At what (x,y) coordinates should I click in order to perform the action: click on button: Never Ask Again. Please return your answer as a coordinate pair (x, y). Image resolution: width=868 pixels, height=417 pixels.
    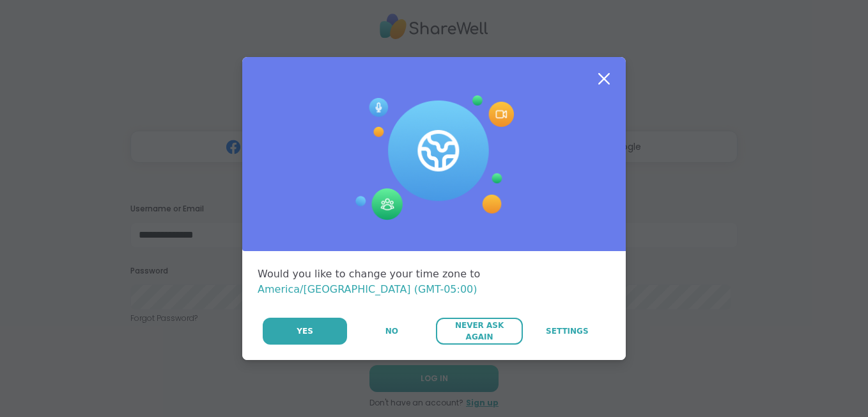
    Looking at the image, I should click on (479, 331).